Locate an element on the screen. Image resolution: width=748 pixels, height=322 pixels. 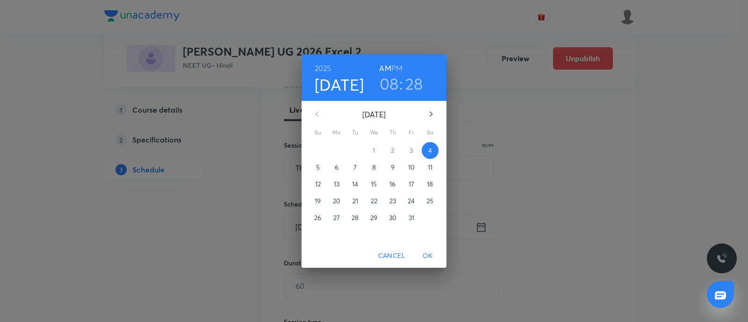
p: 25 is located at coordinates (429, 201).